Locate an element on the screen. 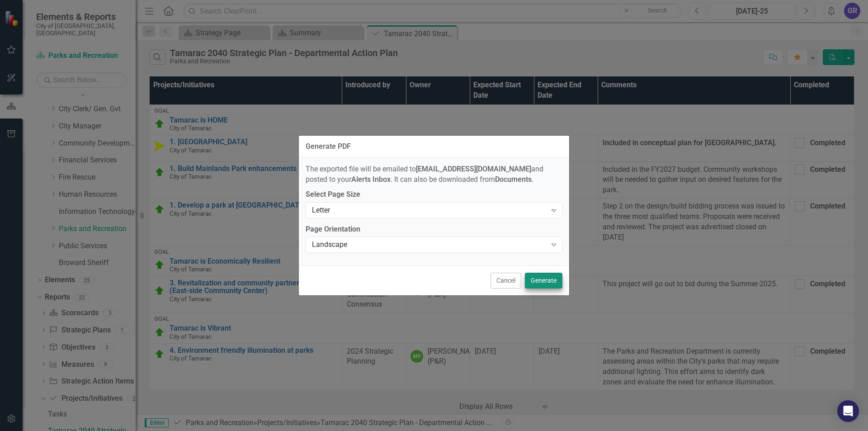 Image resolution: width=868 pixels, height=431 pixels. div: Open Intercom Messenger is located at coordinates (848, 411).